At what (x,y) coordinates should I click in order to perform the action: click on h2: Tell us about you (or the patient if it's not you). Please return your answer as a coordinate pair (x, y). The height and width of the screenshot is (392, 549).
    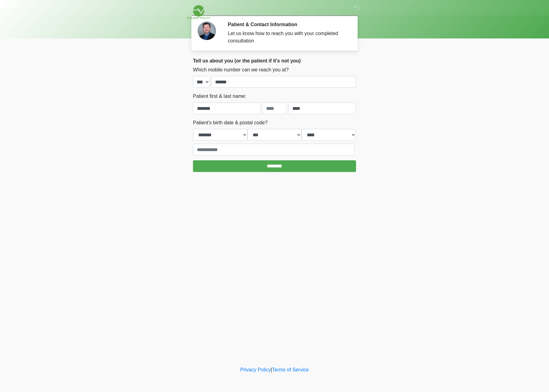
    Looking at the image, I should click on (274, 60).